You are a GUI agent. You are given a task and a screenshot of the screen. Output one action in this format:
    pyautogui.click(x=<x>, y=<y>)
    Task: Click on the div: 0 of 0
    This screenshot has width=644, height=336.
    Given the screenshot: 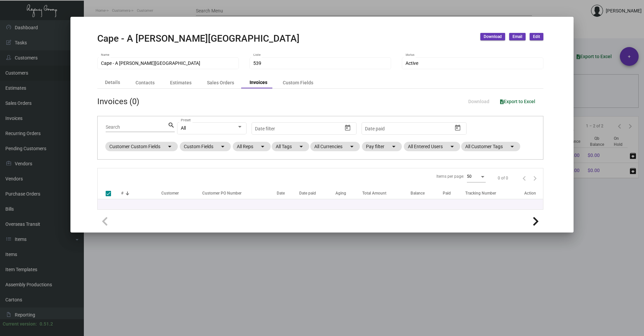 What is the action you would take?
    pyautogui.click(x=503, y=178)
    